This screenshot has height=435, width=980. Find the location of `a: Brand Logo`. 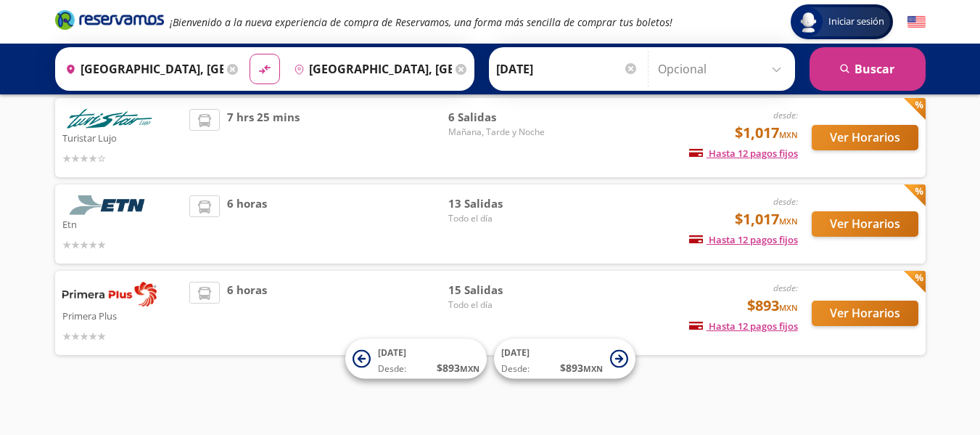

a: Brand Logo is located at coordinates (110, 22).